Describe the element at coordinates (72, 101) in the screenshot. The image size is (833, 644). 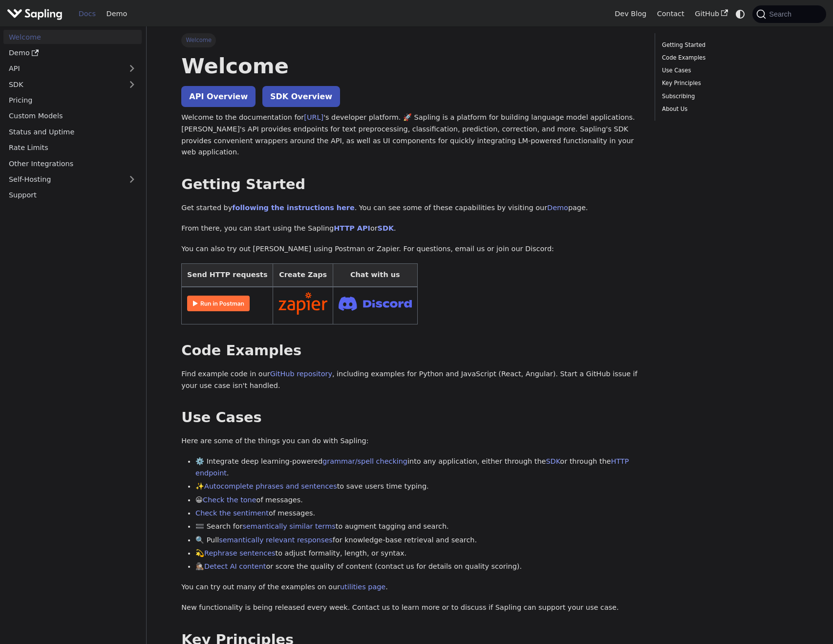
I see `a: Pricing` at that location.